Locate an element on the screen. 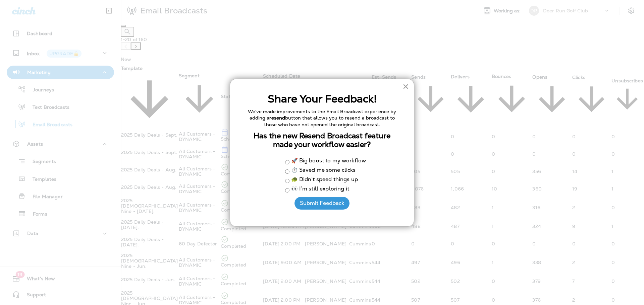 The height and width of the screenshot is (305, 644). label: ⏱️ Saved me some clicks is located at coordinates (323, 170).